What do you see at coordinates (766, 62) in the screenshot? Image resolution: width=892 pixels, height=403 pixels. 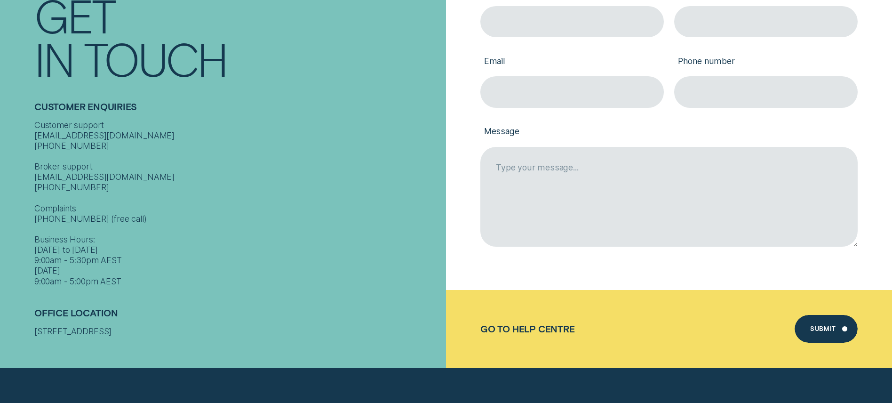 I see `label: Phone number` at bounding box center [766, 62].